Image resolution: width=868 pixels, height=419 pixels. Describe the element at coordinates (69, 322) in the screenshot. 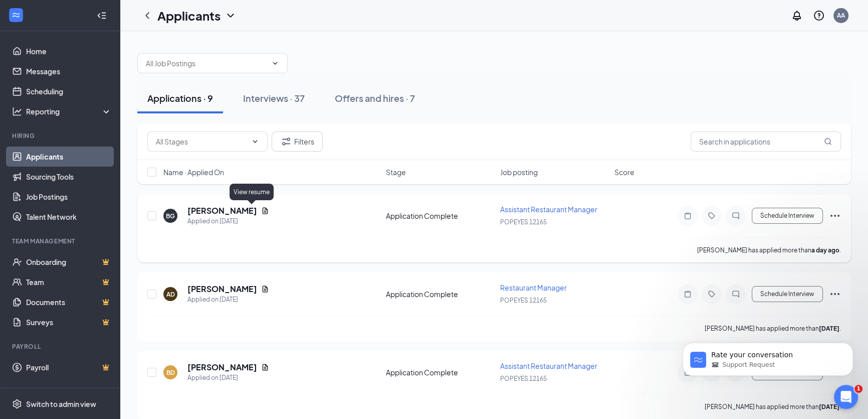

I see `a: SurveysCrown` at that location.